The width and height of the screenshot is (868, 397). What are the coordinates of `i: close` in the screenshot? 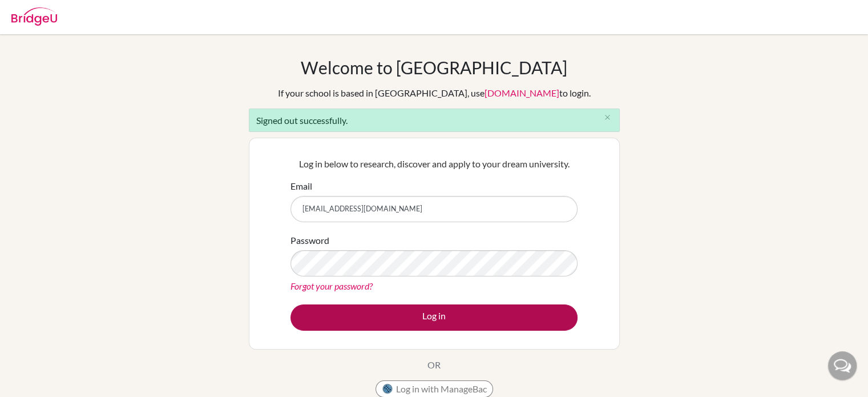 It's located at (607, 117).